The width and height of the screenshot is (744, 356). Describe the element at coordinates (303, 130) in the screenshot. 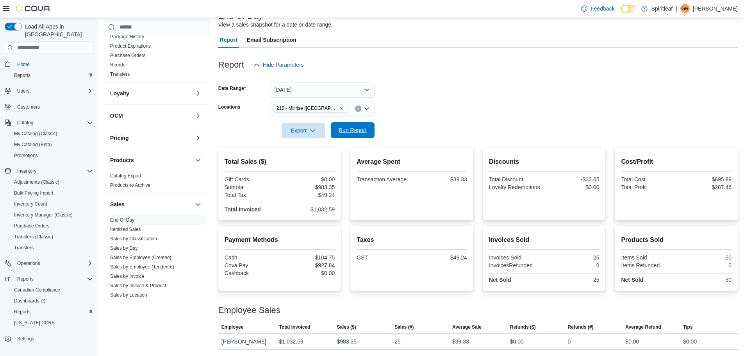

I see `button: Export` at that location.